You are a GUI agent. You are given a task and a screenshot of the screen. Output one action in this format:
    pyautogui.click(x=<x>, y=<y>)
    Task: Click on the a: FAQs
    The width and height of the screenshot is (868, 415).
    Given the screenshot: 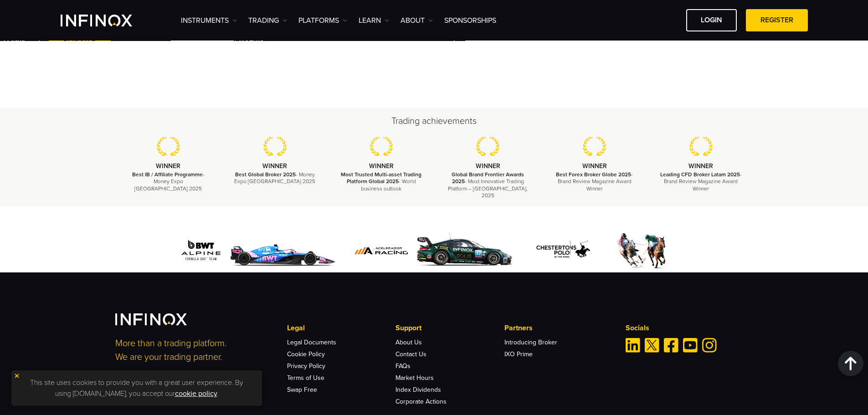 What is the action you would take?
    pyautogui.click(x=403, y=366)
    